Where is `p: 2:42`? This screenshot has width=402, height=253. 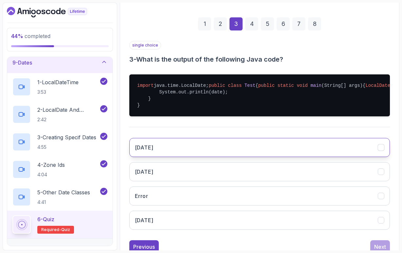 p: 2:42 is located at coordinates (68, 120).